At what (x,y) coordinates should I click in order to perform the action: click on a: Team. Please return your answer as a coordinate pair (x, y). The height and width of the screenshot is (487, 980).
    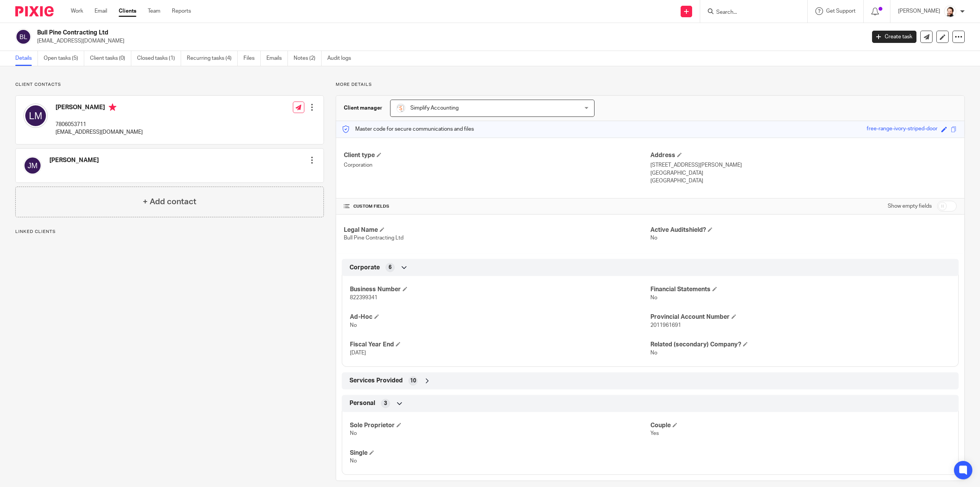
    Looking at the image, I should click on (154, 11).